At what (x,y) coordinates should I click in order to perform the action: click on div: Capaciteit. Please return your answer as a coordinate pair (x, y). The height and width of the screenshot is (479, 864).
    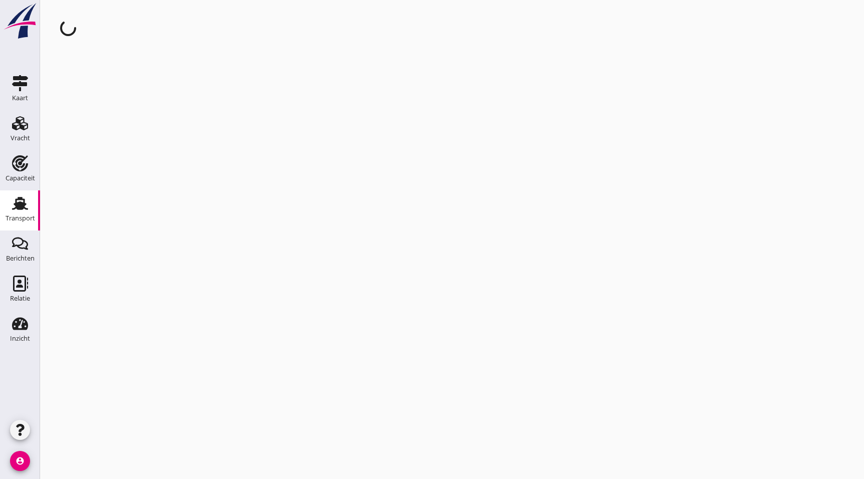
    Looking at the image, I should click on (20, 178).